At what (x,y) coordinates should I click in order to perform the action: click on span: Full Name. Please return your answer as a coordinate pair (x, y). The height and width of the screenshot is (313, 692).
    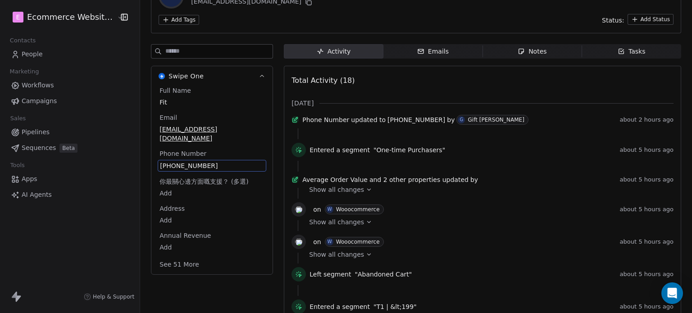
    Looking at the image, I should click on (175, 91).